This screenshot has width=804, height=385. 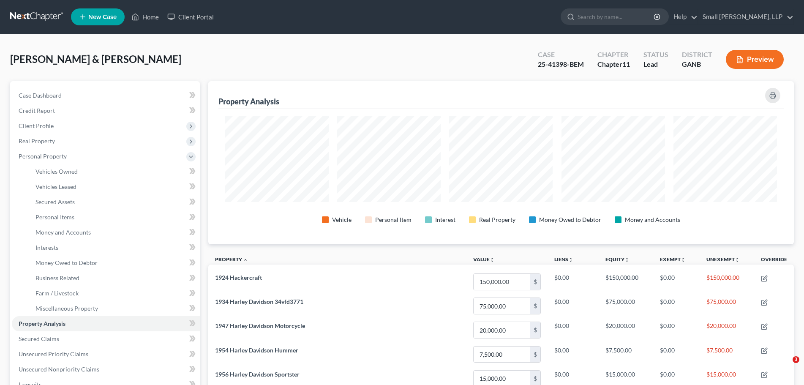 What do you see at coordinates (114, 248) in the screenshot?
I see `a: Interests` at bounding box center [114, 248].